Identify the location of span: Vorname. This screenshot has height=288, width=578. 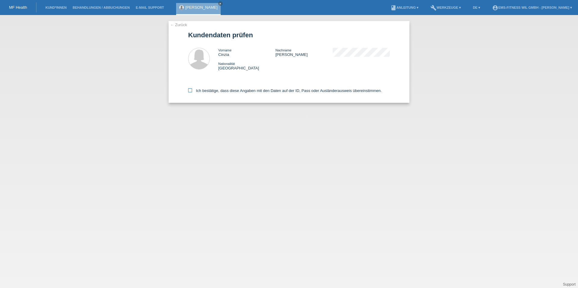
(225, 50).